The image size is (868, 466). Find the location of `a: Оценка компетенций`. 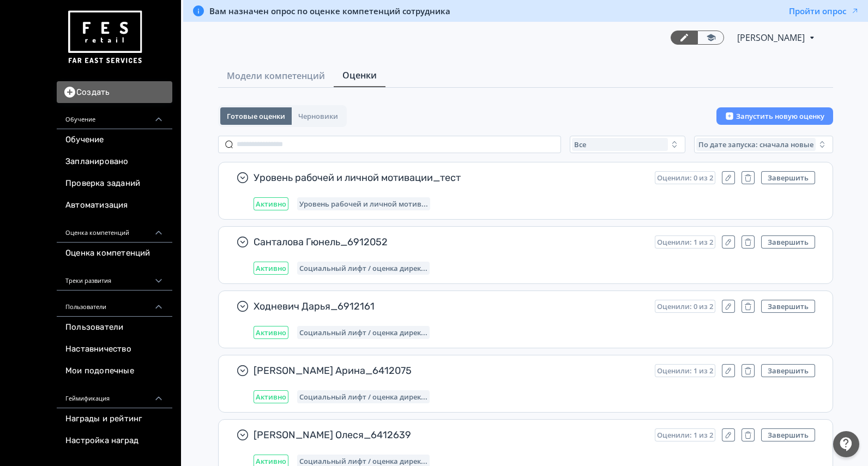

a: Оценка компетенций is located at coordinates (115, 254).